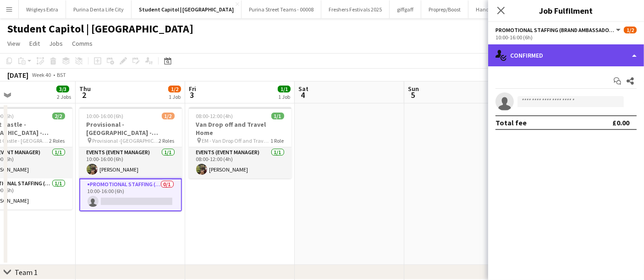 The image size is (644, 280). I want to click on span: 1 Role, so click(277, 140).